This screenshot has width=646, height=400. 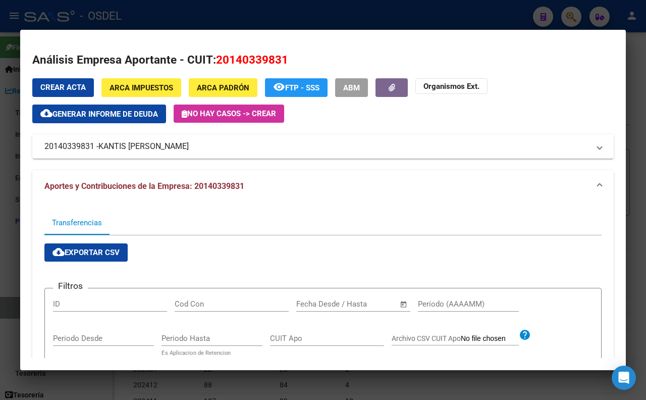 What do you see at coordinates (624, 378) in the screenshot?
I see `div: Open Intercom Messenger` at bounding box center [624, 378].